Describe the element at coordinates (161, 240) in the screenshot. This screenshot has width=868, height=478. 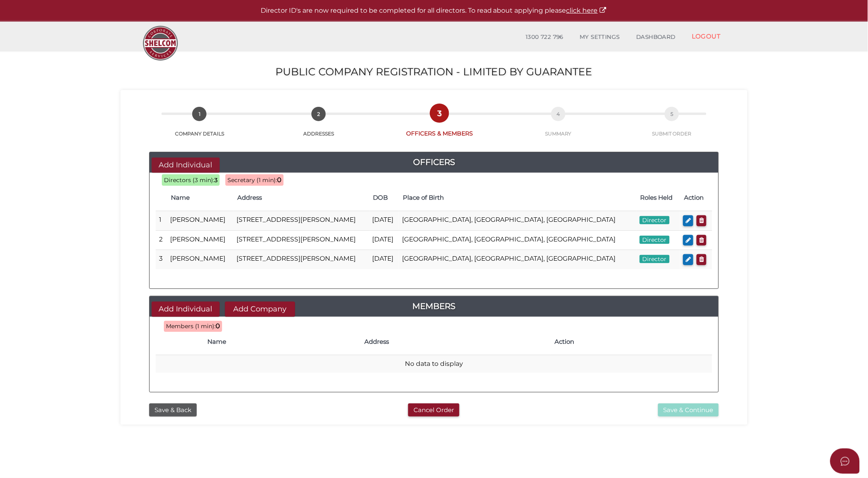
I see `td: 2` at that location.